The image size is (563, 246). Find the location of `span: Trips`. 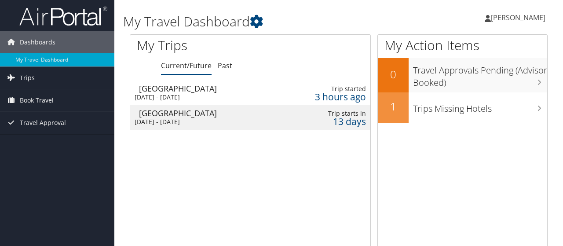

span: Trips is located at coordinates (27, 78).